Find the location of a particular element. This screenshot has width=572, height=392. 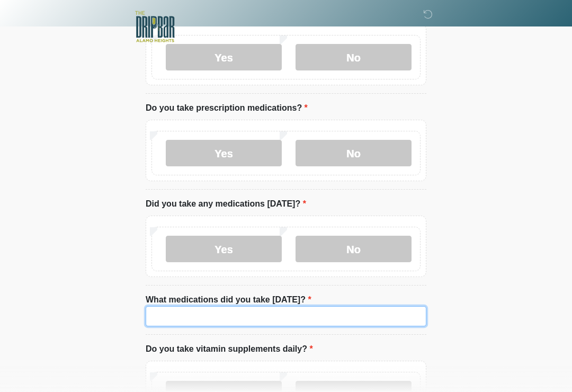

label: Do you take prescription medications? is located at coordinates (227, 108).